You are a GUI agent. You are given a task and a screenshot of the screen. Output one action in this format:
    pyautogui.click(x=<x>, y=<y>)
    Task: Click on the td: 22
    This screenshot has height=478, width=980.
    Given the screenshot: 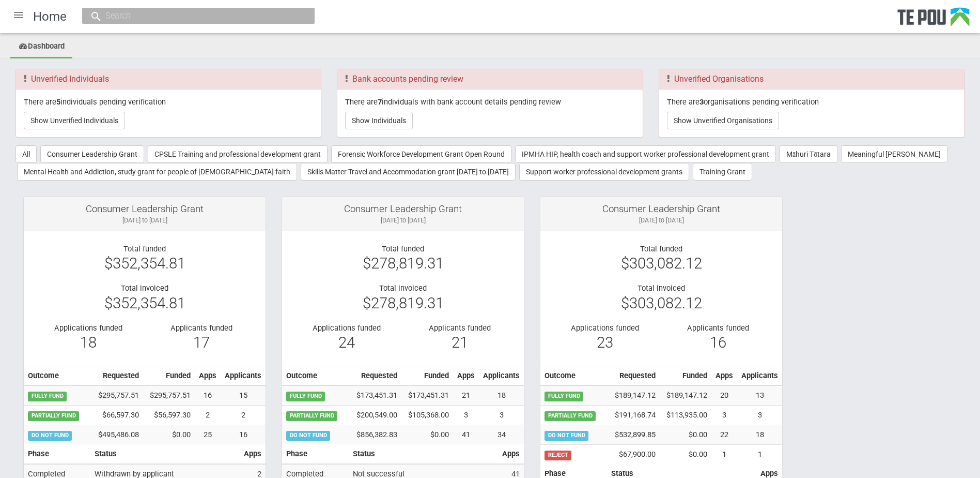 What is the action you would take?
    pyautogui.click(x=724, y=435)
    